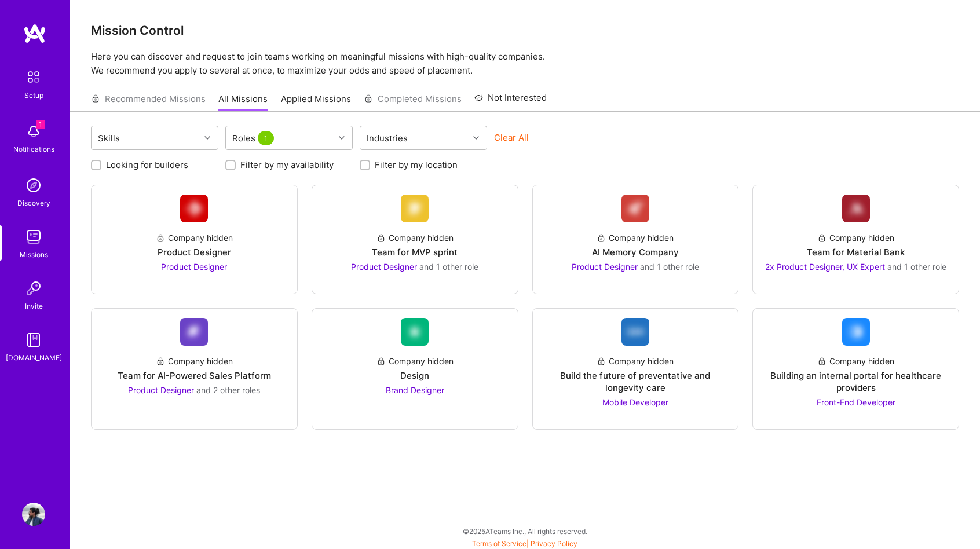  Describe the element at coordinates (34, 340) in the screenshot. I see `img: guide book` at that location.